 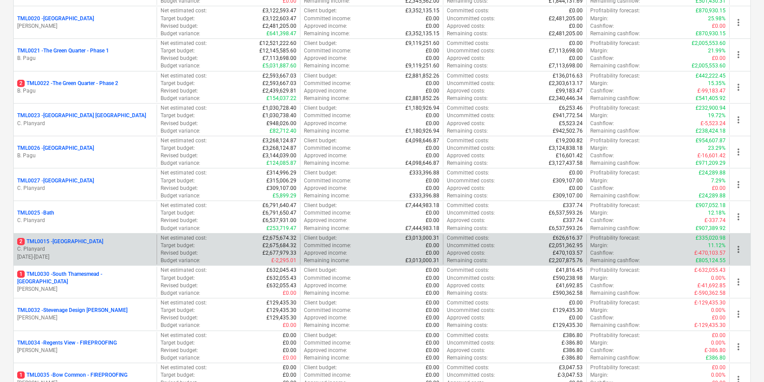 I want to click on p: £5,523.24, so click(x=570, y=123).